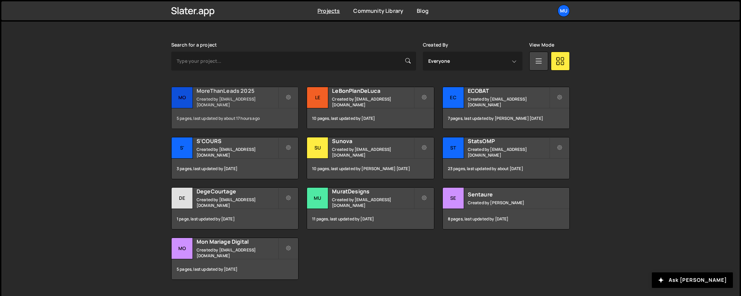 The image size is (741, 296). What do you see at coordinates (237, 141) in the screenshot?
I see `h2: S'COURS` at bounding box center [237, 141].